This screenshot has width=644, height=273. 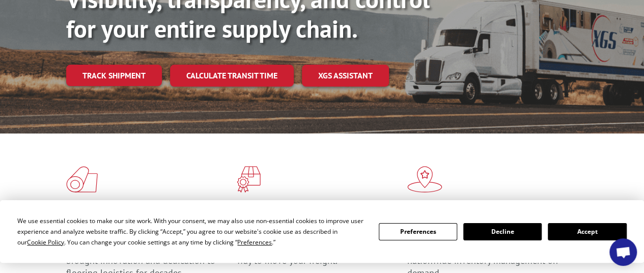 What do you see at coordinates (192, 231) in the screenshot?
I see `div: We use essential cookies to make our site work. With your consent, we may also use non-essential ...` at bounding box center [192, 231].